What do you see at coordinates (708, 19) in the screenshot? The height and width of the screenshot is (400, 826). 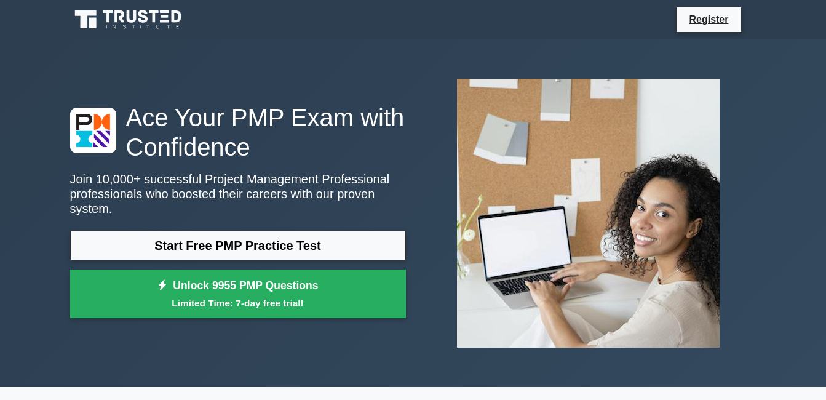 I see `a: Register` at bounding box center [708, 19].